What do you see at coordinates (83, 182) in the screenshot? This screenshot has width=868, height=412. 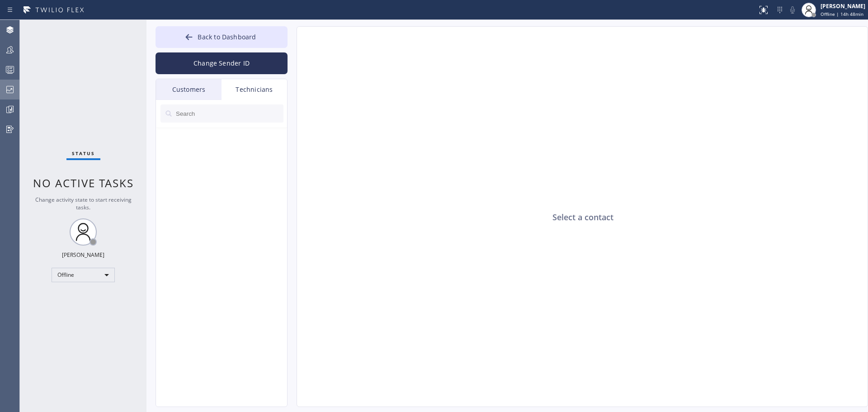 I see `span: No active tasks` at bounding box center [83, 182].